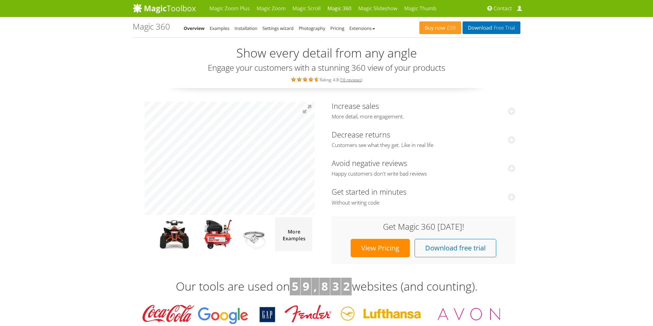 Image resolution: width=653 pixels, height=326 pixels. Describe the element at coordinates (502, 8) in the screenshot. I see `span: Contact` at that location.